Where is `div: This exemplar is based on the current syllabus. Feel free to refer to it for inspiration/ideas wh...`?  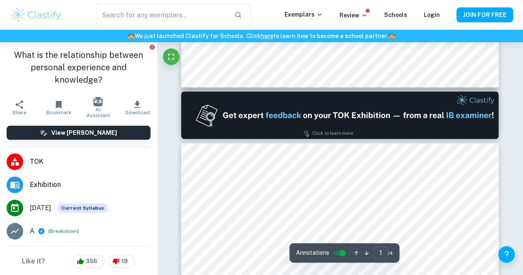
div: This exemplar is based on the current syllabus. Feel free to refer to it for inspiration/ideas wh... is located at coordinates (83, 208).